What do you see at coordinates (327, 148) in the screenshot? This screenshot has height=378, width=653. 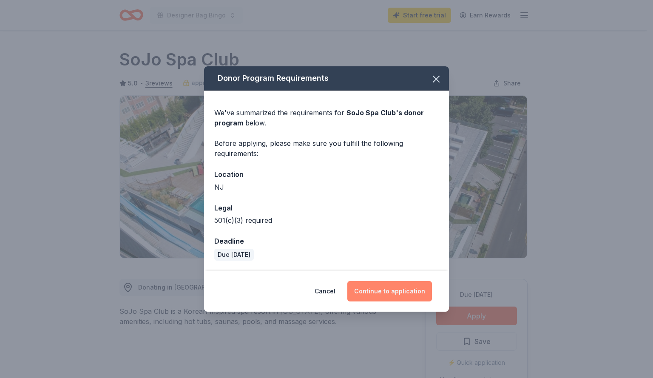 I see `div: Before applying, please make sure you fulfill the following requirements:` at bounding box center [327, 148].